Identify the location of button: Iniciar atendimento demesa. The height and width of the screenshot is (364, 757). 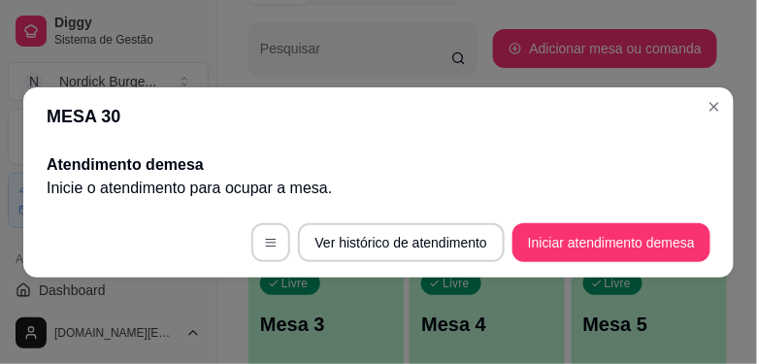
(612, 243).